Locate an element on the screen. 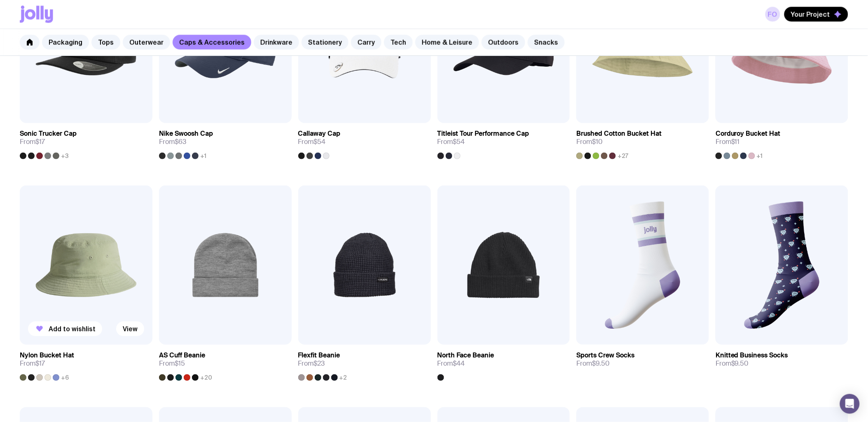 This screenshot has width=868, height=422. a: Outdoors is located at coordinates (504, 42).